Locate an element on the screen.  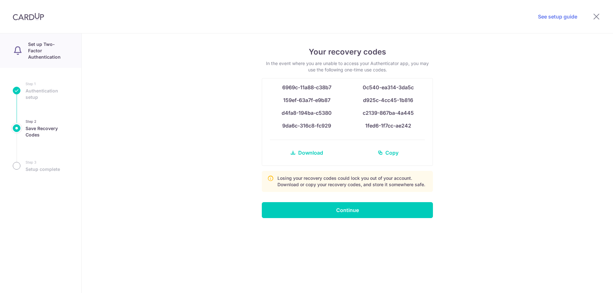
input: Continue is located at coordinates (347, 210).